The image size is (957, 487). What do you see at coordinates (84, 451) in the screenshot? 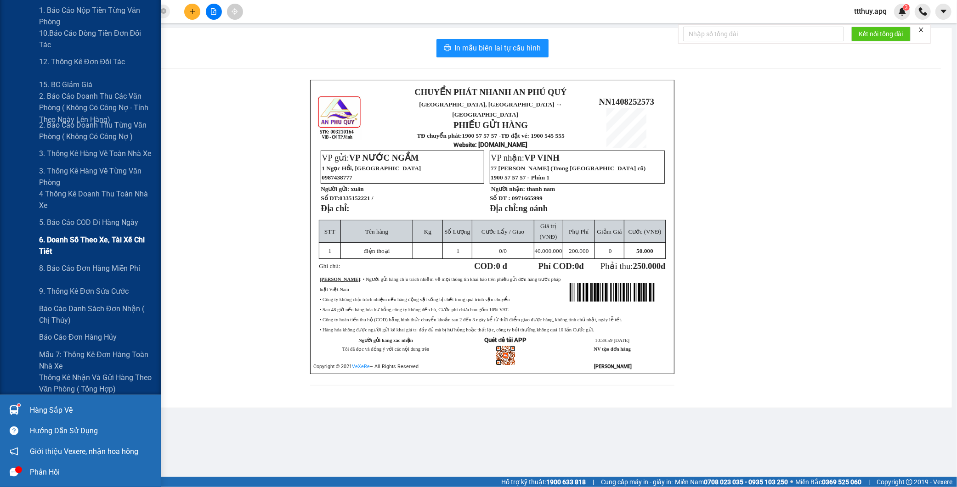
I see `span: Giới thiệu Vexere, nhận hoa hồng` at bounding box center [84, 451].